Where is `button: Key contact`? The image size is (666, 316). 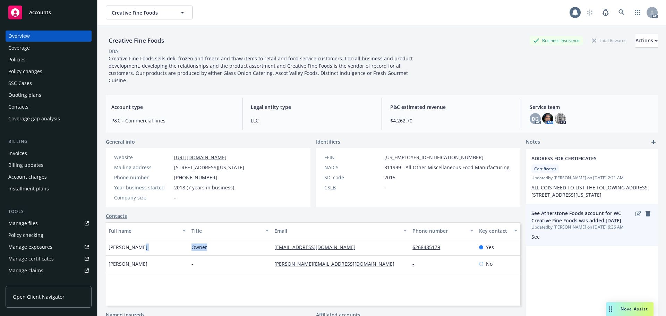
button: Key contact is located at coordinates (498, 231).